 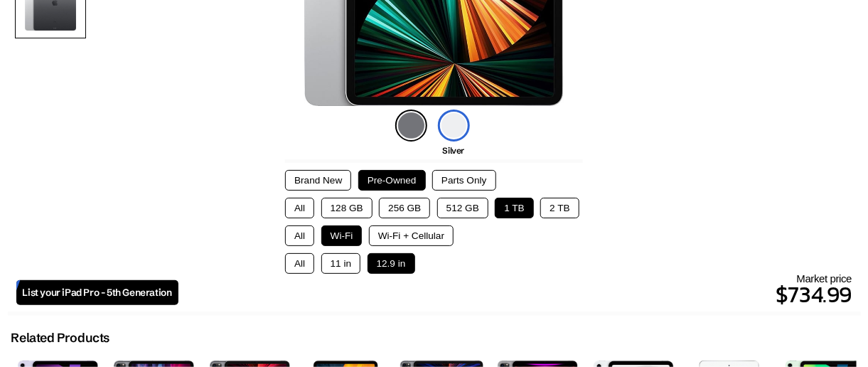 What do you see at coordinates (97, 292) in the screenshot?
I see `span: List your iPad Pro - 5th Generation` at bounding box center [97, 292].